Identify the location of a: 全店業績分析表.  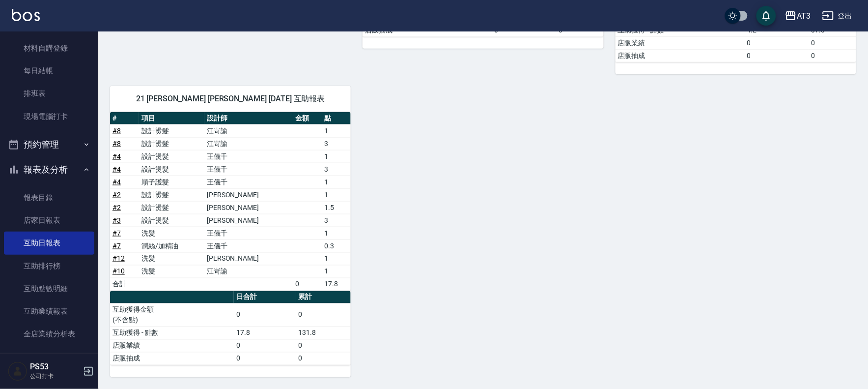
(49, 334).